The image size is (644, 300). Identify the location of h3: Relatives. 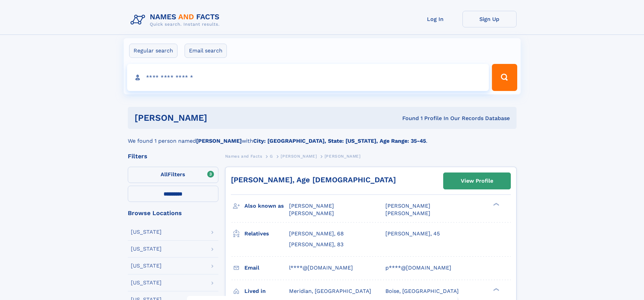
(267, 234).